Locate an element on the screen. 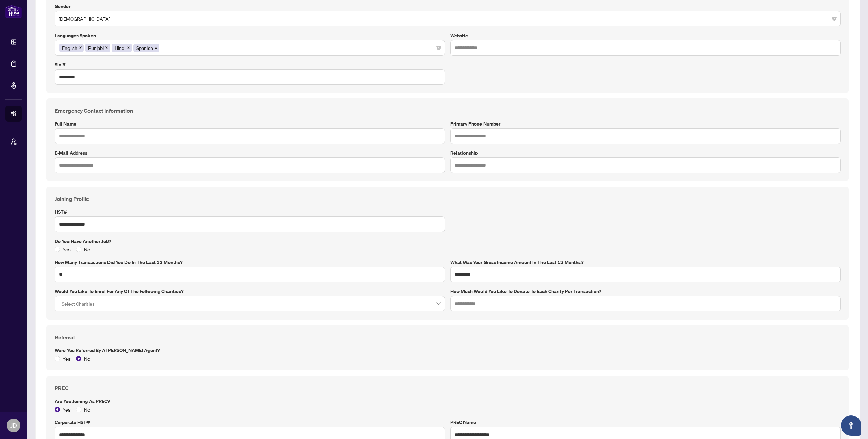  label: Gender is located at coordinates (448, 7).